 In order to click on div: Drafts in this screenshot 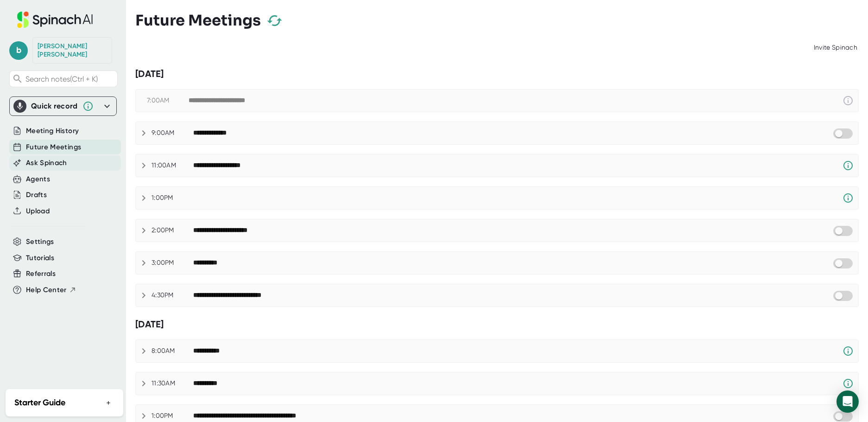, I will do `click(36, 194)`.